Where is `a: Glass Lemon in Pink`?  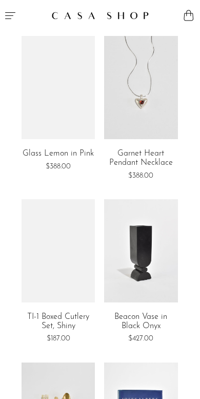
a: Glass Lemon in Pink is located at coordinates (58, 154).